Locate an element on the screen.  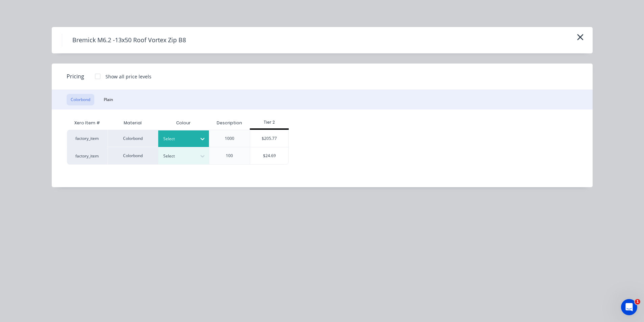
div: Xero Item # is located at coordinates (87, 123).